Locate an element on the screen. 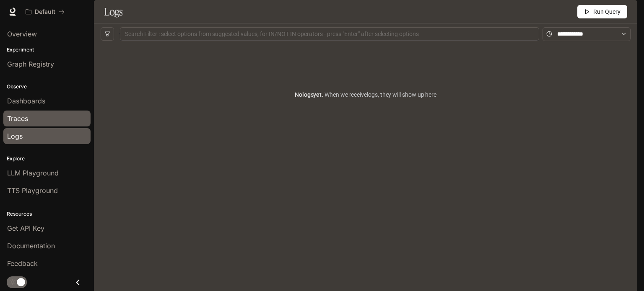 This screenshot has height=291, width=644. button: filter is located at coordinates (107, 34).